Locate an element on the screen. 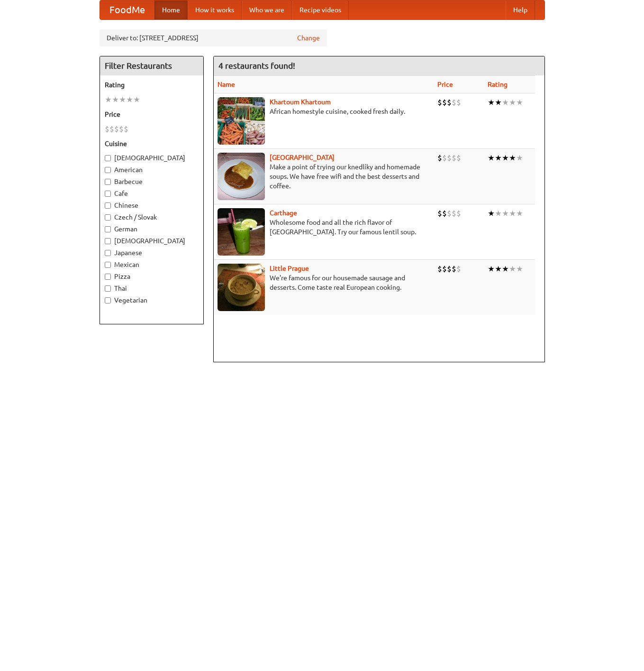 This screenshot has width=644, height=671. a: Carthage is located at coordinates (283, 213).